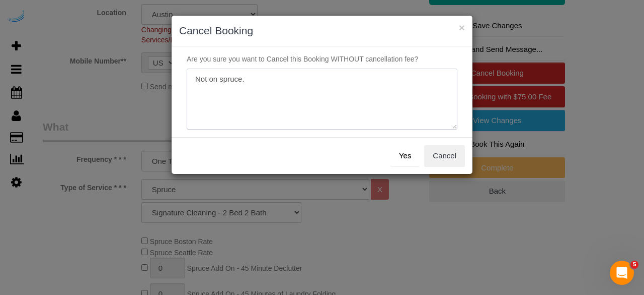 The width and height of the screenshot is (644, 295). I want to click on sui-modal: Cancel Booking, so click(322, 95).